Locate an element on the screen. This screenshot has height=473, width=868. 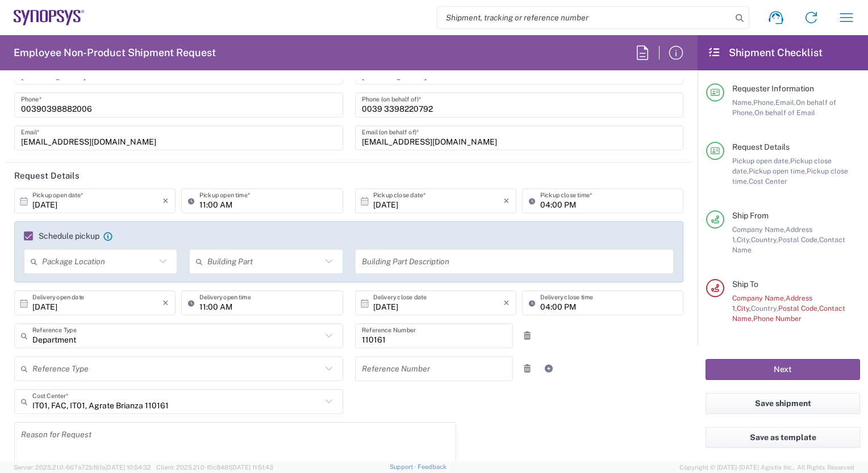
span: Phone, is located at coordinates (764, 102).